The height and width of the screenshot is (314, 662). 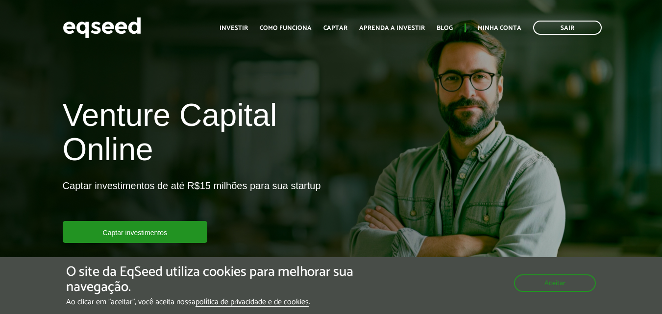 What do you see at coordinates (225, 280) in the screenshot?
I see `h5: O site da EqSeed utiliza cookies para melhorar sua navegação.` at bounding box center [225, 280].